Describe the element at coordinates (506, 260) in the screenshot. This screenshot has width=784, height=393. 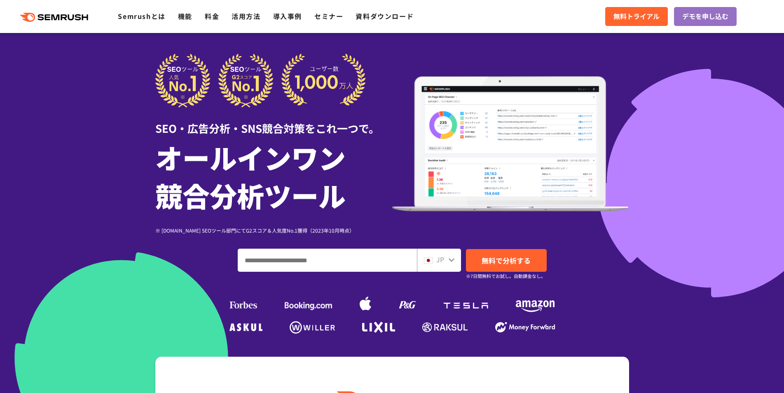
I see `span: 無料で分析する` at that location.